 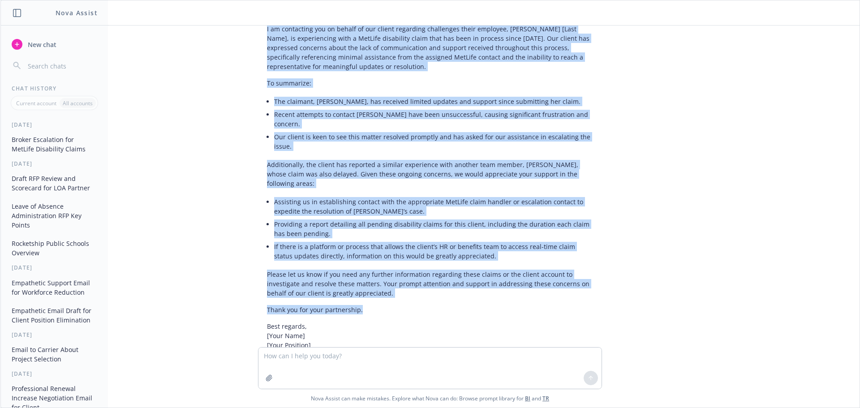 What do you see at coordinates (528, 398) in the screenshot?
I see `a: BI` at bounding box center [528, 398].